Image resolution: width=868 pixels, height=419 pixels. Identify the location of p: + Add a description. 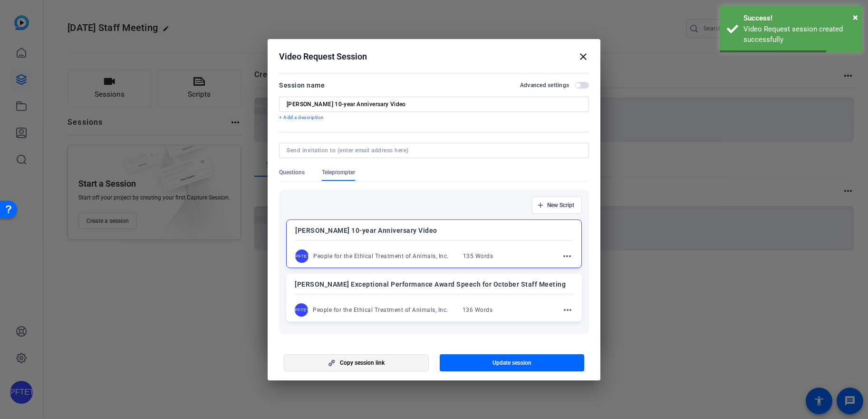
(434, 117).